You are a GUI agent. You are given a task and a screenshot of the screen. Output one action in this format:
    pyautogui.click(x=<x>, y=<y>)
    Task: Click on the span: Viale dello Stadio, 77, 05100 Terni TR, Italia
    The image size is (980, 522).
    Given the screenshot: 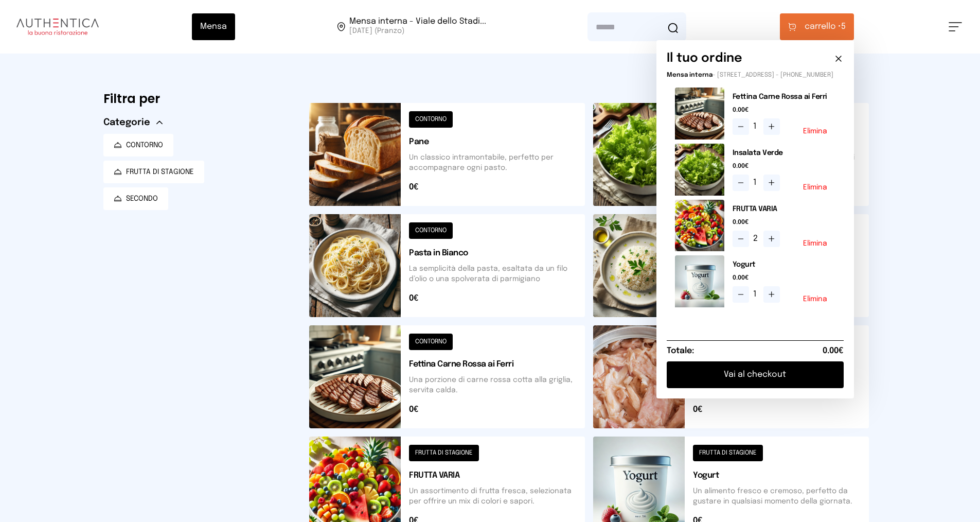 What is the action you would take?
    pyautogui.click(x=418, y=26)
    